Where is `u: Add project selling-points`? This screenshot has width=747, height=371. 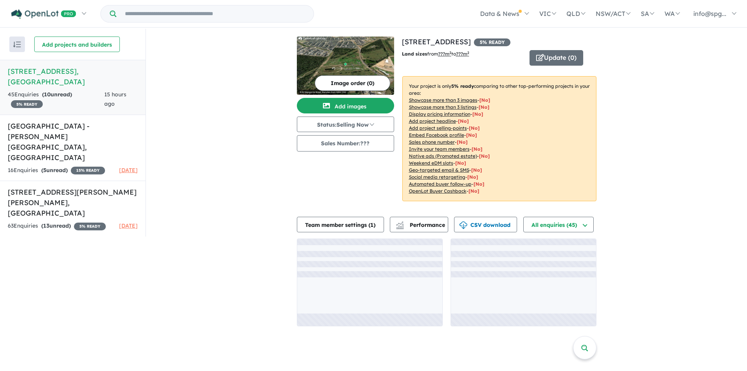 u: Add project selling-points is located at coordinates (437, 128).